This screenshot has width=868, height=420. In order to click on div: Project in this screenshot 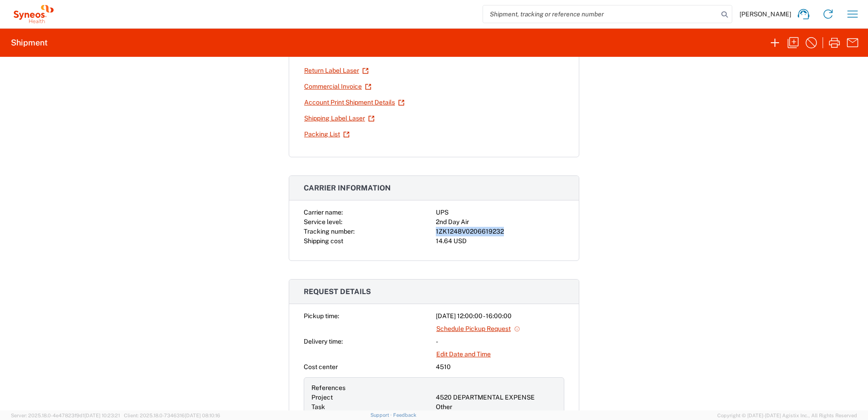, I will do `click(371, 397)`.